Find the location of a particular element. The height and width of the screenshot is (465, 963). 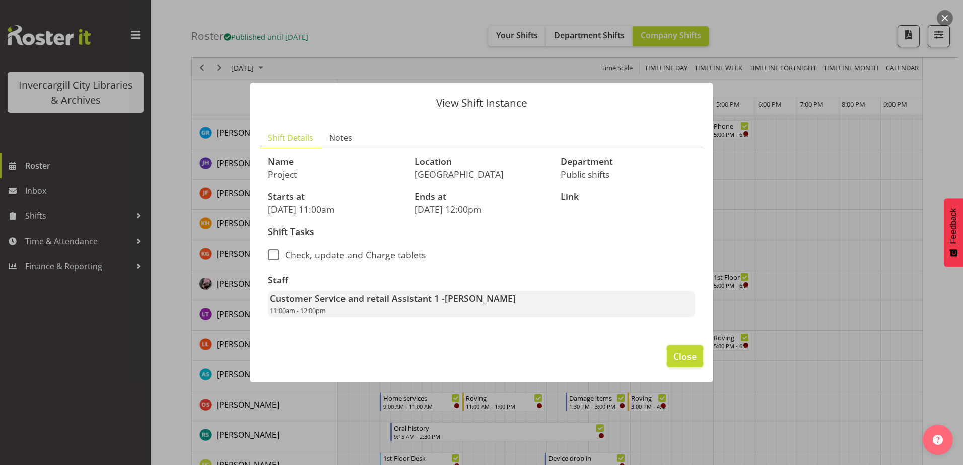

button: Feedback - Show survey is located at coordinates (954, 233).